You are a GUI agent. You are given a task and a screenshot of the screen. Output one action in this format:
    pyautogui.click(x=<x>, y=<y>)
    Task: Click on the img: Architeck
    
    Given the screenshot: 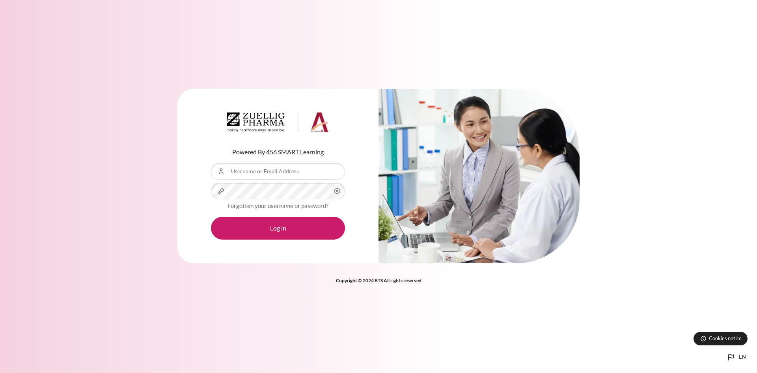 What is the action you would take?
    pyautogui.click(x=278, y=122)
    